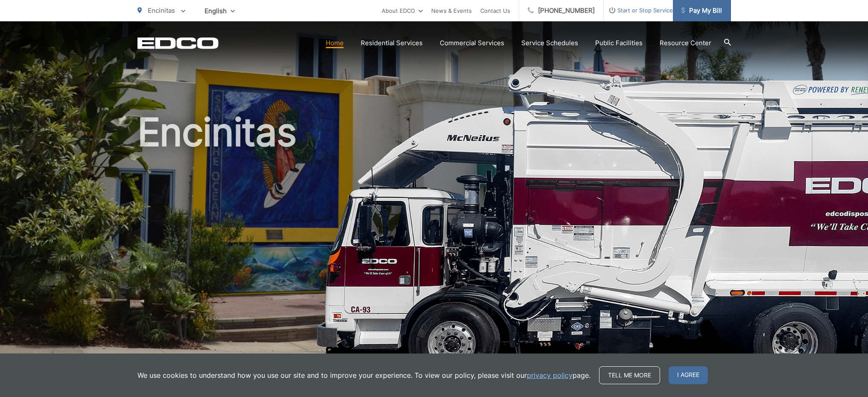  I want to click on span: I agree, so click(688, 375).